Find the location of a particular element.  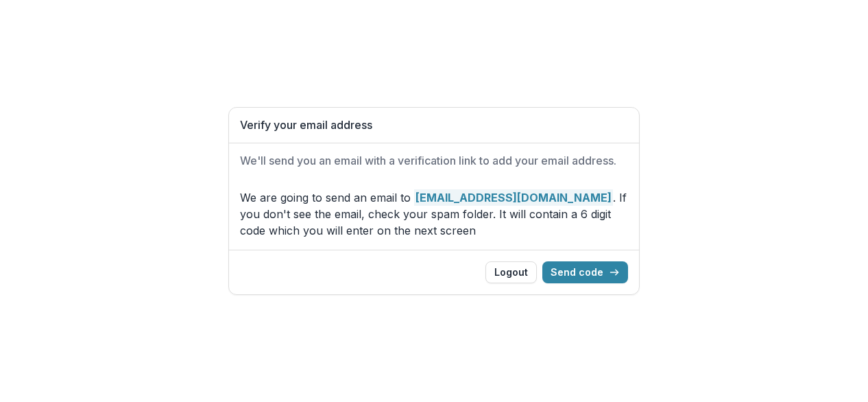

h1: Verify your email address is located at coordinates (434, 124).